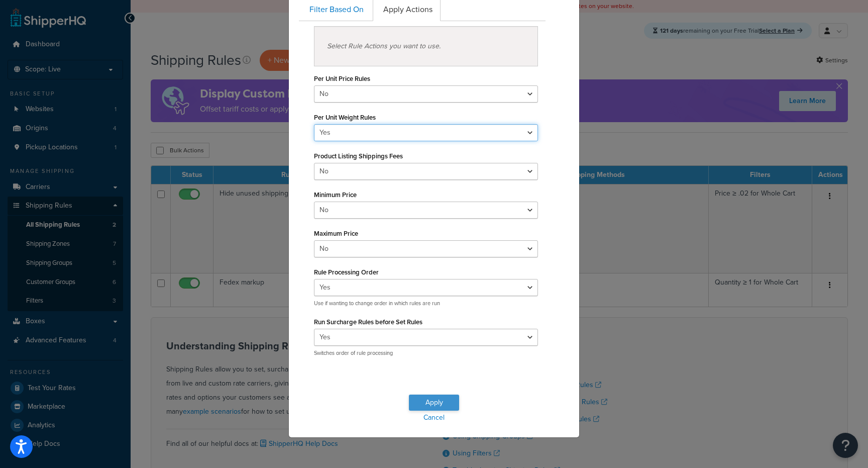 The height and width of the screenshot is (468, 868). What do you see at coordinates (358, 156) in the screenshot?
I see `label: Product Listing Shippings Fees` at bounding box center [358, 156].